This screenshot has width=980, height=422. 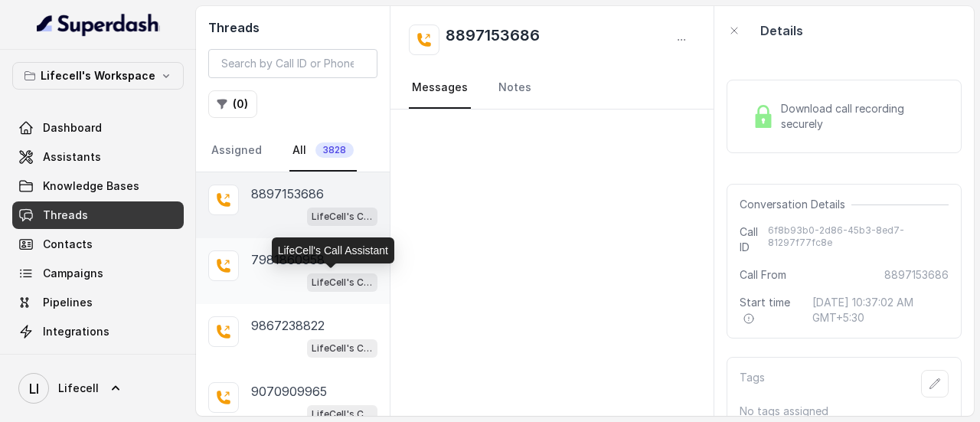 I want to click on span: Threads, so click(x=65, y=215).